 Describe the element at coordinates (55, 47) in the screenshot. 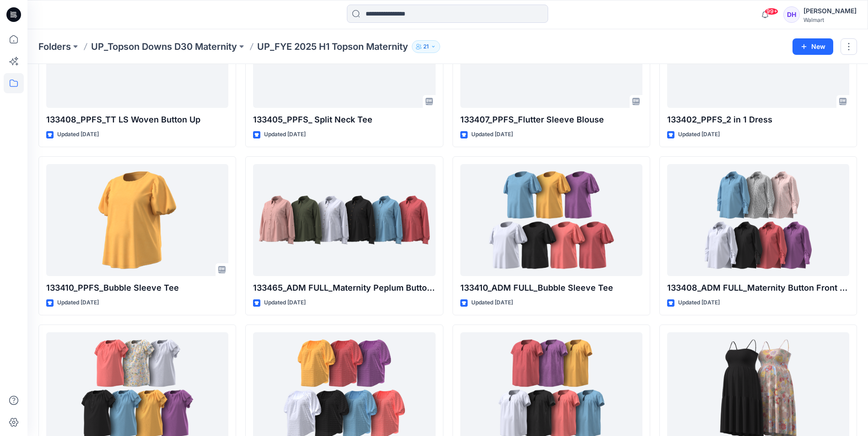

I see `p: Folders` at that location.